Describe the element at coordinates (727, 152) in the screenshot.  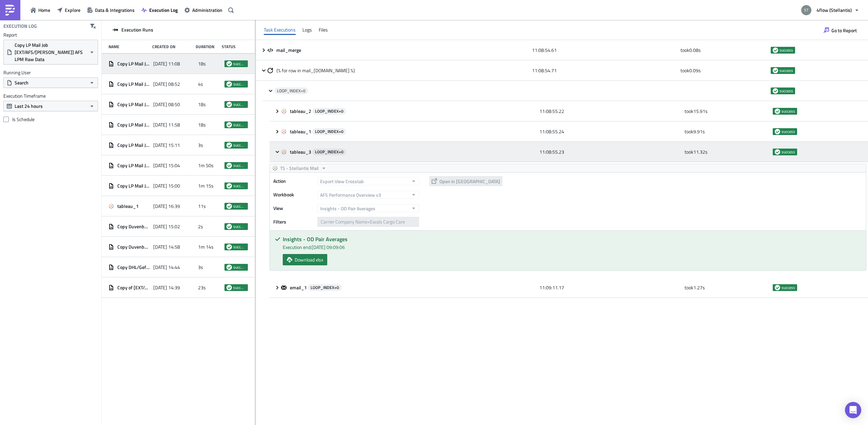
I see `div: took 11.32 s` at that location.